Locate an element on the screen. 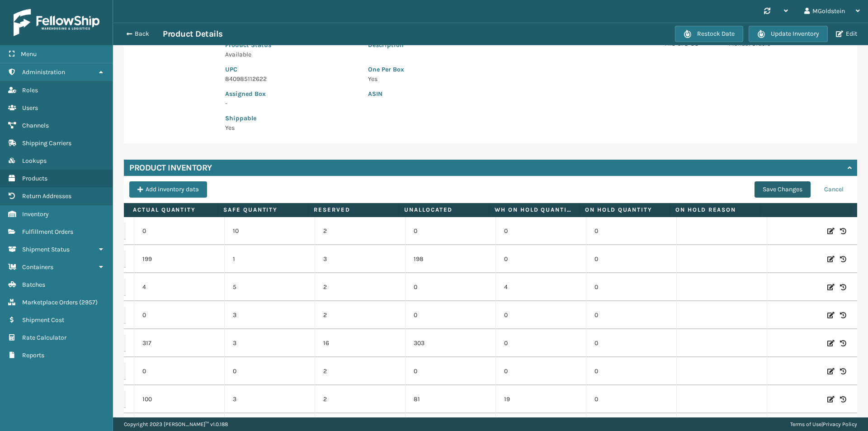 The width and height of the screenshot is (868, 431). span: Reports is located at coordinates (33, 355).